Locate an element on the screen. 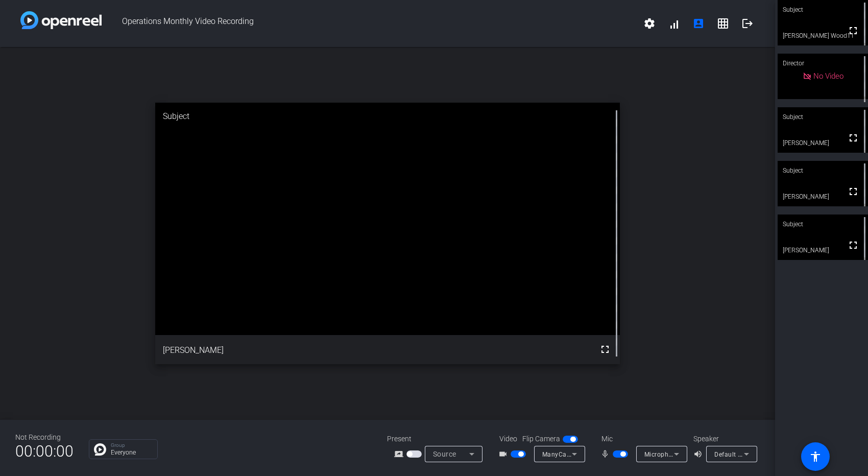 The height and width of the screenshot is (476, 868). mat-icon: account_box is located at coordinates (698, 24).